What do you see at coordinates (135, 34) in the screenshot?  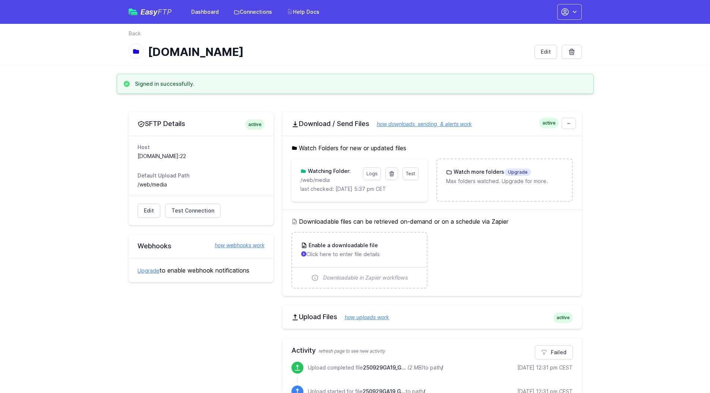 I see `a: Back` at bounding box center [135, 34].